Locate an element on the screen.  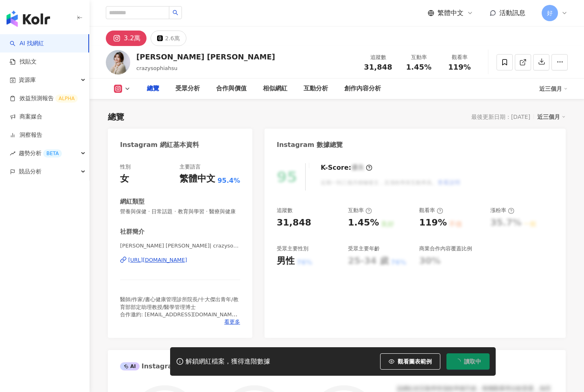
div: Instagram 數據總覽 is located at coordinates (310, 145).